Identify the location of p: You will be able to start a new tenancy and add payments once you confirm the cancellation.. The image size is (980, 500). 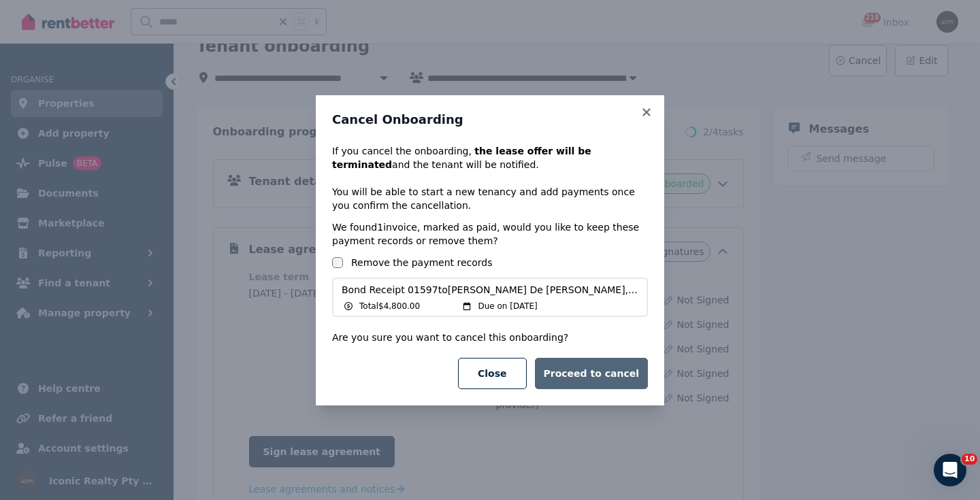
(490, 199).